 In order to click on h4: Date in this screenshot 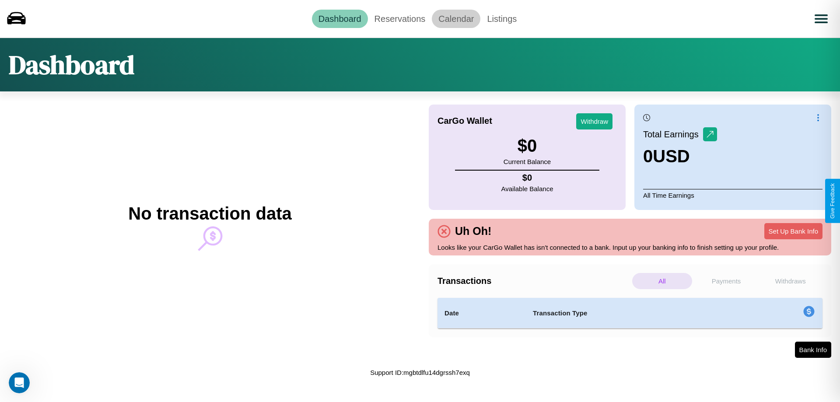, I will do `click(482, 313)`.